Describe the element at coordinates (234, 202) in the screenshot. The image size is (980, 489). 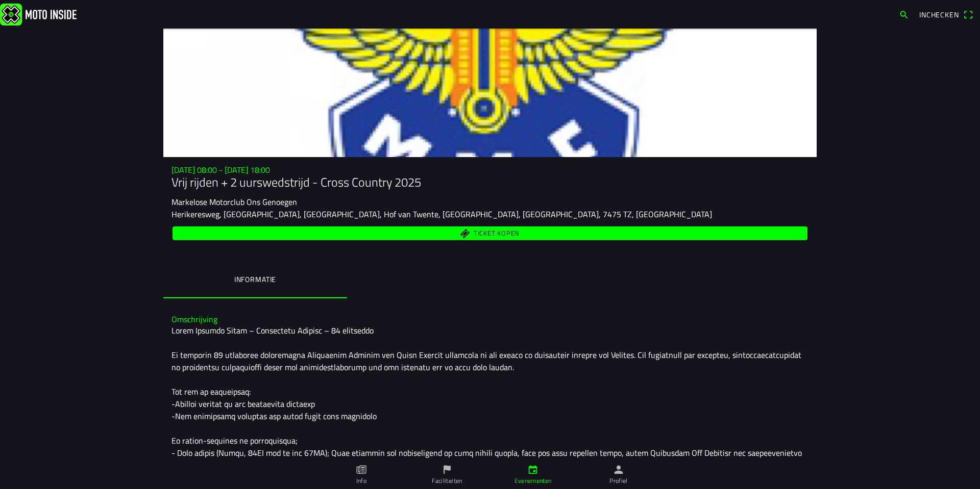
I see `ion-text: Markelose Motorclub Ons Genoegen` at that location.